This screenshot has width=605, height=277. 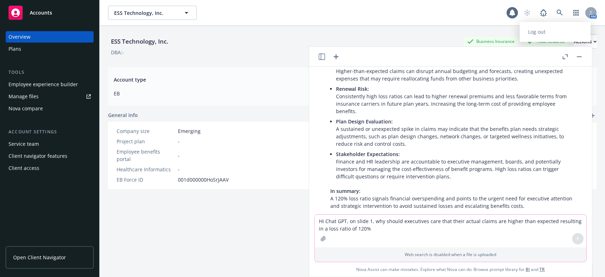 I want to click on a: TR, so click(x=542, y=269).